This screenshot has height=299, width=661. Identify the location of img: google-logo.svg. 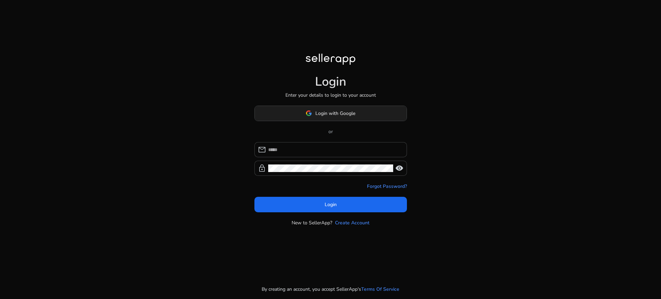
(309, 113).